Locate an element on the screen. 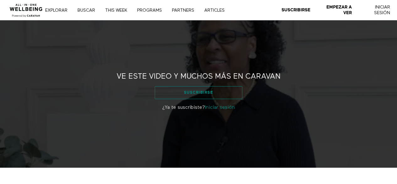  nav: Principal is located at coordinates (144, 10).